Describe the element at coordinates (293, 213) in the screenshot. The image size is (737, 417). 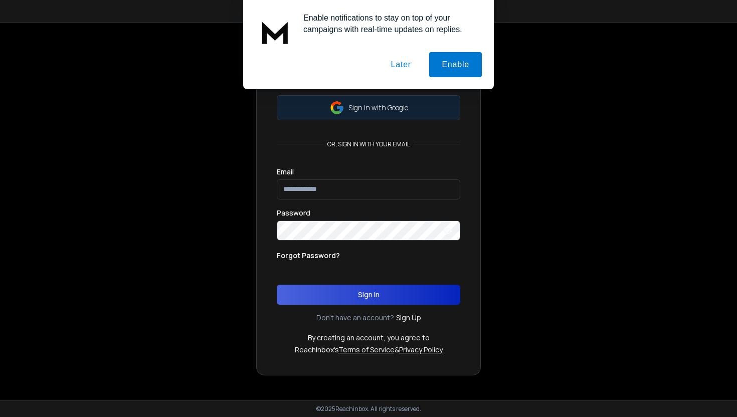
I see `label: Password` at that location.